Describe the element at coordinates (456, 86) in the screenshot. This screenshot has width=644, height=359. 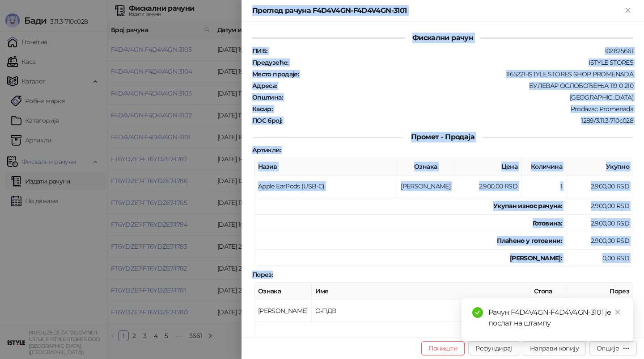
I see `div: БУЛЕВАР ОСЛОБОЂЕЊА 119 0 210` at that location.